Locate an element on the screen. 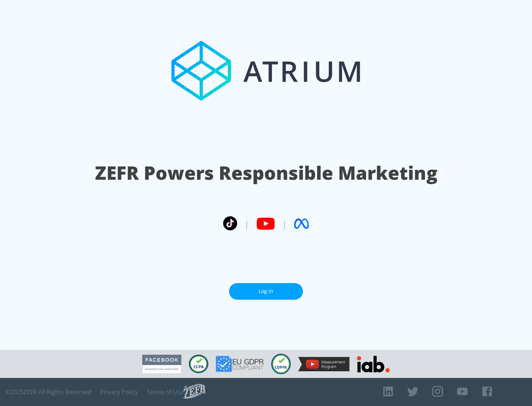  img: GDPR Compliant is located at coordinates (240, 364).